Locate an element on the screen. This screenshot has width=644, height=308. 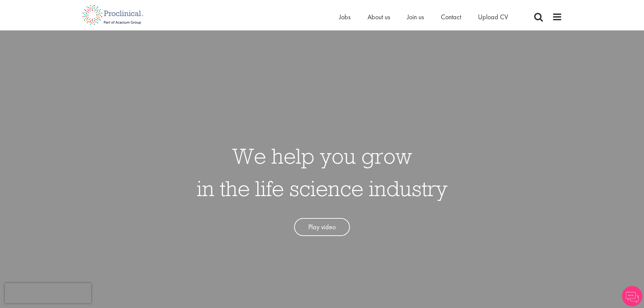
a: Upload CV is located at coordinates (493, 17).